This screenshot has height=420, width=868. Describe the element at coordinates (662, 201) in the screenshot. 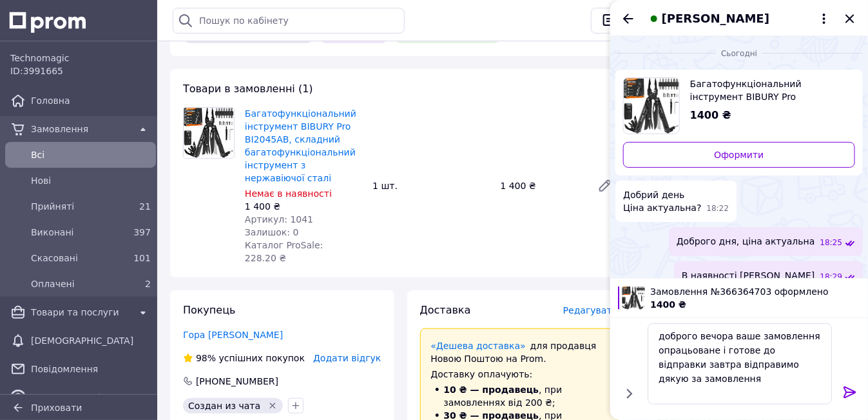

I see `span: Добрий день Ціна актуальна?` at that location.